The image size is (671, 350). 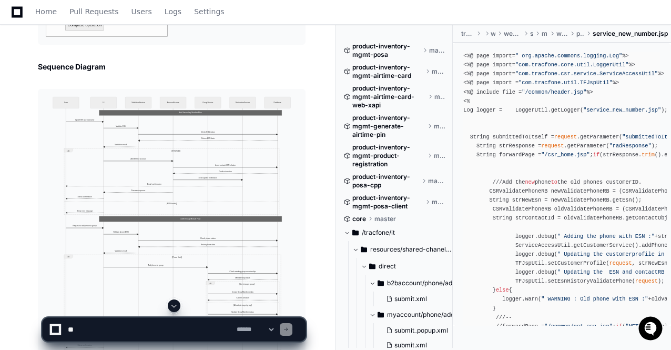 I want to click on span: service_new_number.jsp, so click(x=630, y=34).